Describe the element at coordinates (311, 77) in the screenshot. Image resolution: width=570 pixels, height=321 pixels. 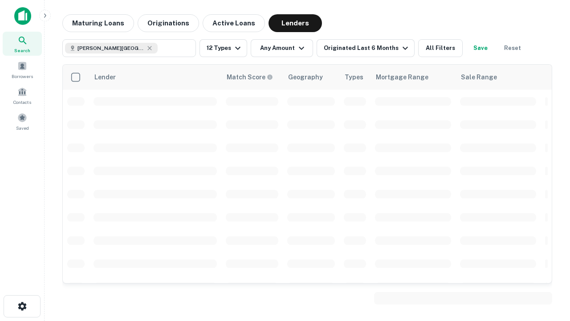
I see `th: Geography` at that location.